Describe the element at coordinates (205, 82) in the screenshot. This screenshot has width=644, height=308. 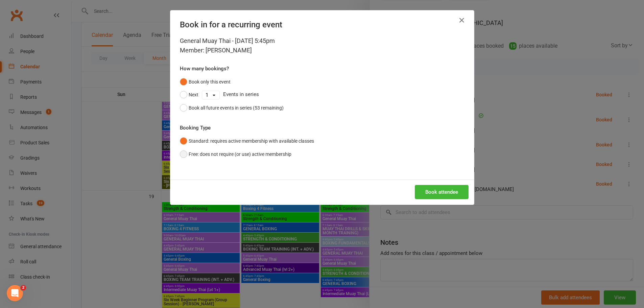
I see `button: Book only this event` at that location.